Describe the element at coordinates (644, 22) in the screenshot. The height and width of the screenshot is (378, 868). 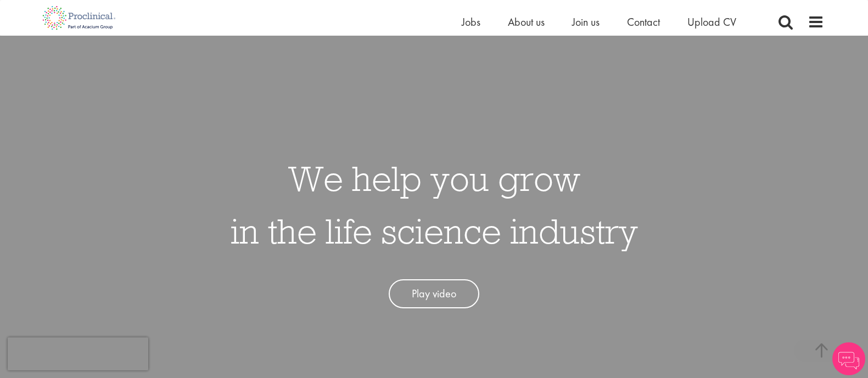
I see `span: Contact` at that location.